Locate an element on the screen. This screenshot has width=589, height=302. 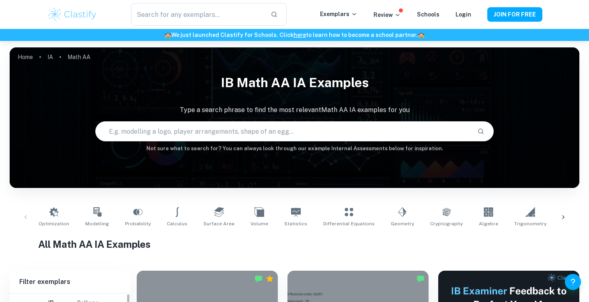
a: IA is located at coordinates (50, 57).